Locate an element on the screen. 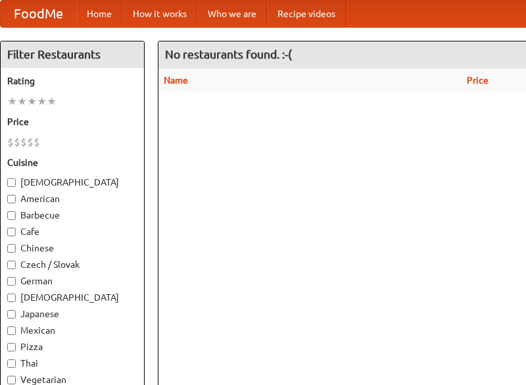 This screenshot has height=385, width=526. label: Japanese is located at coordinates (72, 314).